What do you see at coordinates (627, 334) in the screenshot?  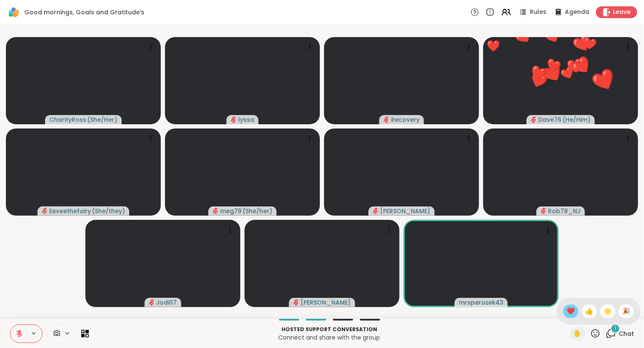 I see `span: Chat` at bounding box center [627, 334].